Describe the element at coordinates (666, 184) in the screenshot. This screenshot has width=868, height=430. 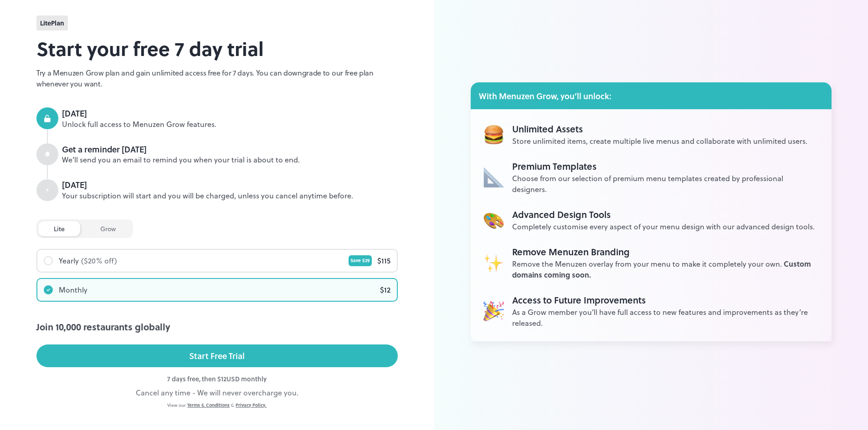
I see `div: Choose from our selection of premium menu templates created by professional designers.` at that location.